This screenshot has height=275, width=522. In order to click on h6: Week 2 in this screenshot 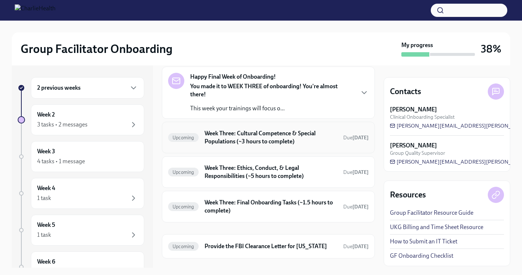, I will do `click(46, 115)`.